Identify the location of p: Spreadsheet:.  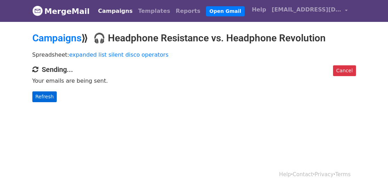
(194, 55).